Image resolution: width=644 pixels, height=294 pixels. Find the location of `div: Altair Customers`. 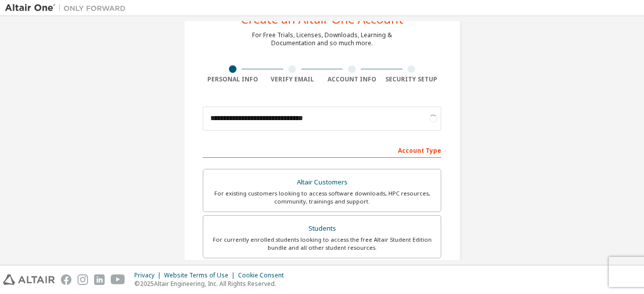

div: Altair Customers is located at coordinates (322, 182).